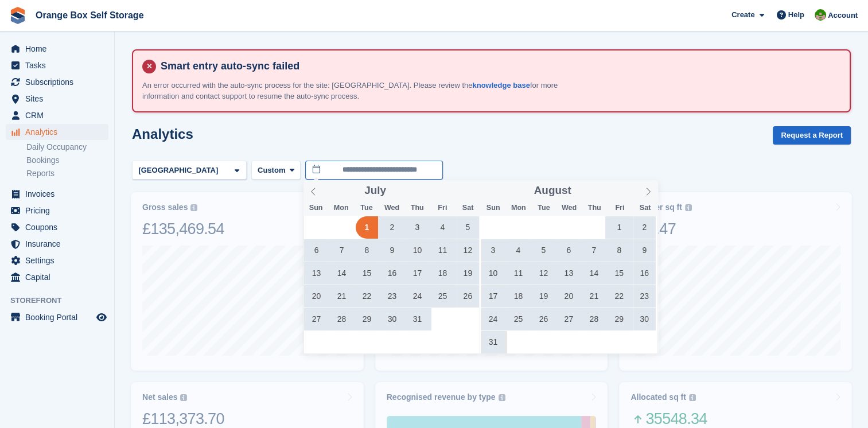  I want to click on span: July 14, 2025, so click(342, 273).